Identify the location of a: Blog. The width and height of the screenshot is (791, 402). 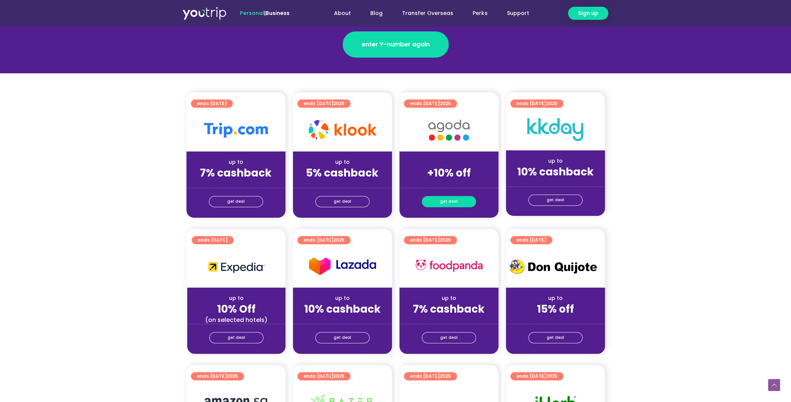
(376, 13).